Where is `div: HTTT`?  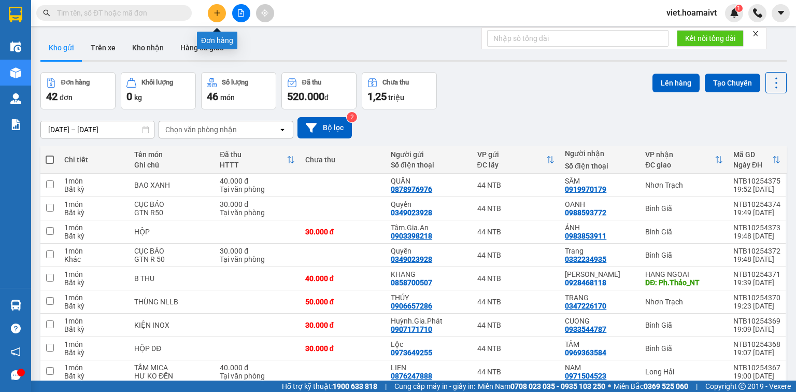
div: HTTT is located at coordinates (253, 165).